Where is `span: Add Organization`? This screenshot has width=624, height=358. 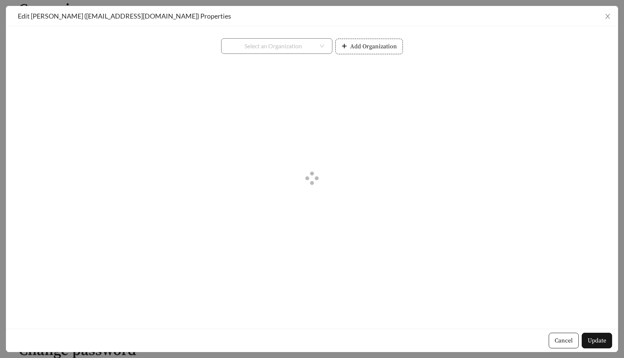
span: Add Organization is located at coordinates (374, 46).